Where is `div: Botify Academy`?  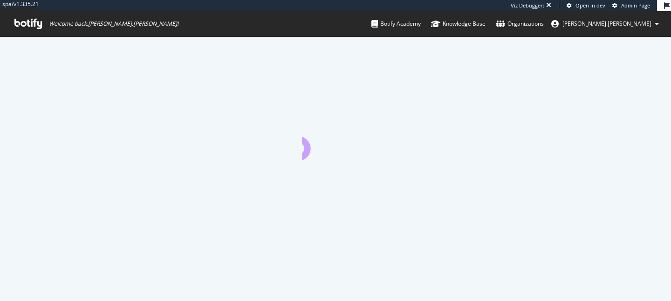 div: Botify Academy is located at coordinates (396, 24).